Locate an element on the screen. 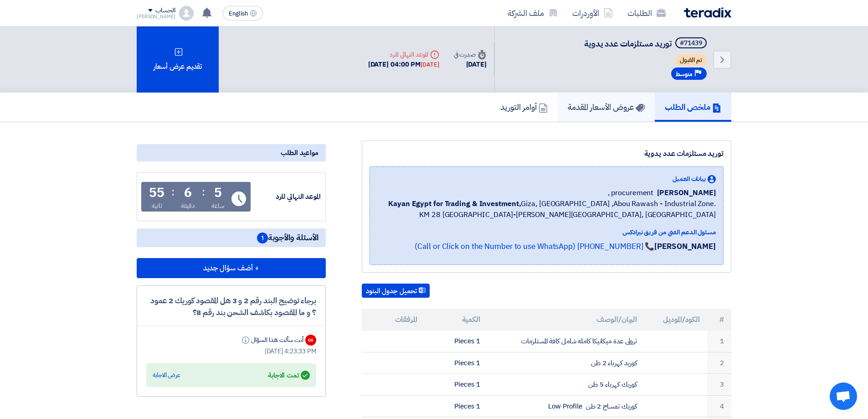 The height and width of the screenshot is (419, 868). a: عروض الأسعار المقدمة is located at coordinates (606, 107).